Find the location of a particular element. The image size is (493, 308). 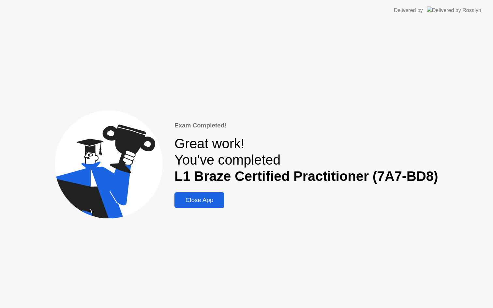

button: Close App is located at coordinates (199, 200).